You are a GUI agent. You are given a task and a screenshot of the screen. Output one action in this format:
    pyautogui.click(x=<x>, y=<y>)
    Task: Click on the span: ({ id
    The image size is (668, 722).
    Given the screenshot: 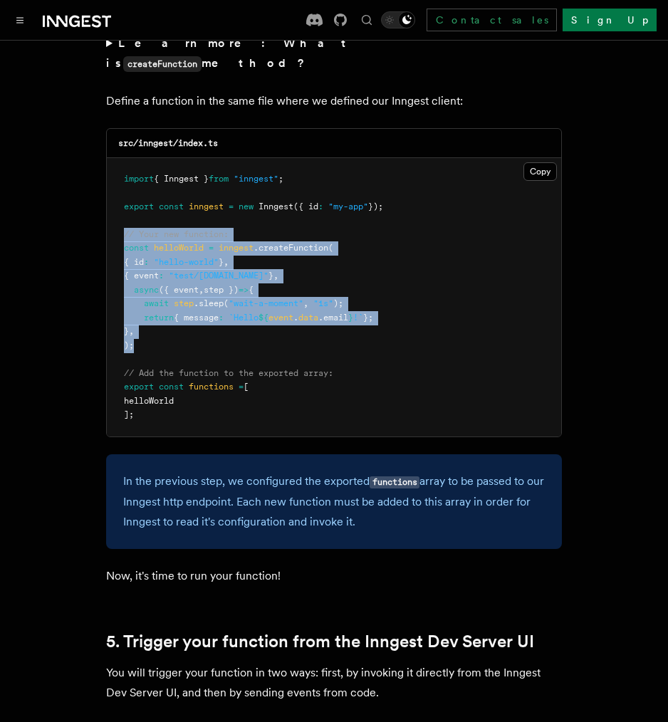 What is the action you would take?
    pyautogui.click(x=306, y=207)
    